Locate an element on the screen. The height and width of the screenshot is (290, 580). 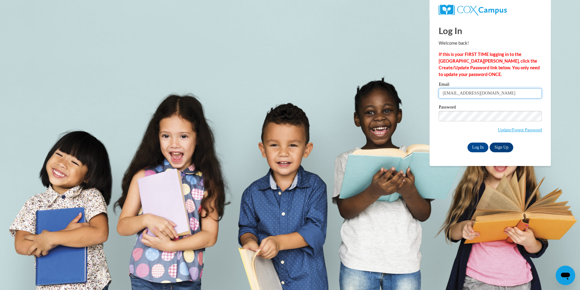
a: COX Campus is located at coordinates (491, 10).